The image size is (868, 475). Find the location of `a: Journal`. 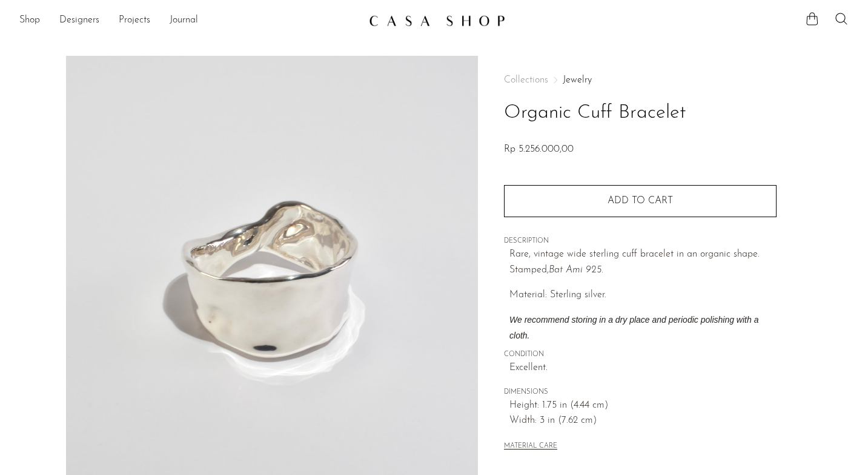

a: Journal is located at coordinates (184, 20).